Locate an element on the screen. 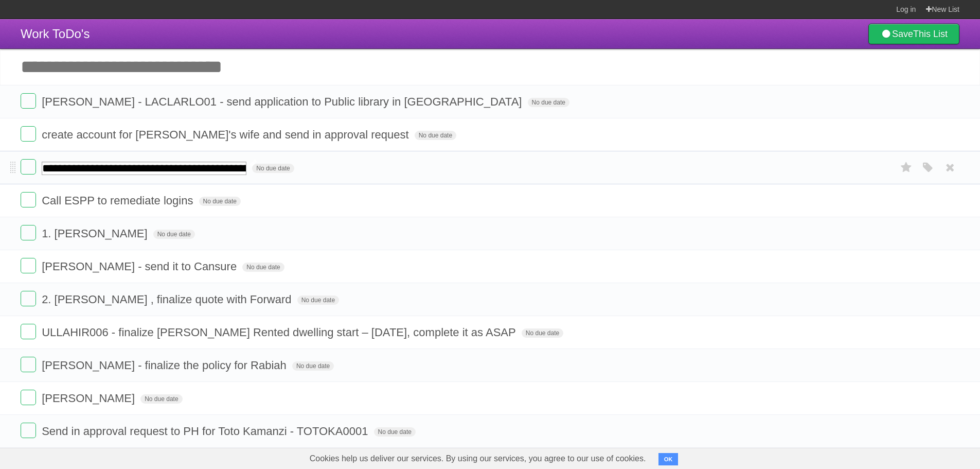  b: This List is located at coordinates (930, 34).